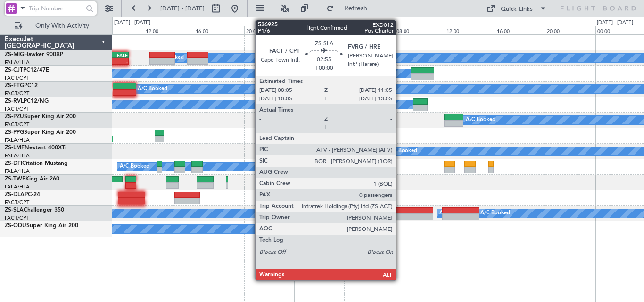 This screenshot has height=302, width=644. I want to click on a: ZS-CJTPC12/47E, so click(27, 70).